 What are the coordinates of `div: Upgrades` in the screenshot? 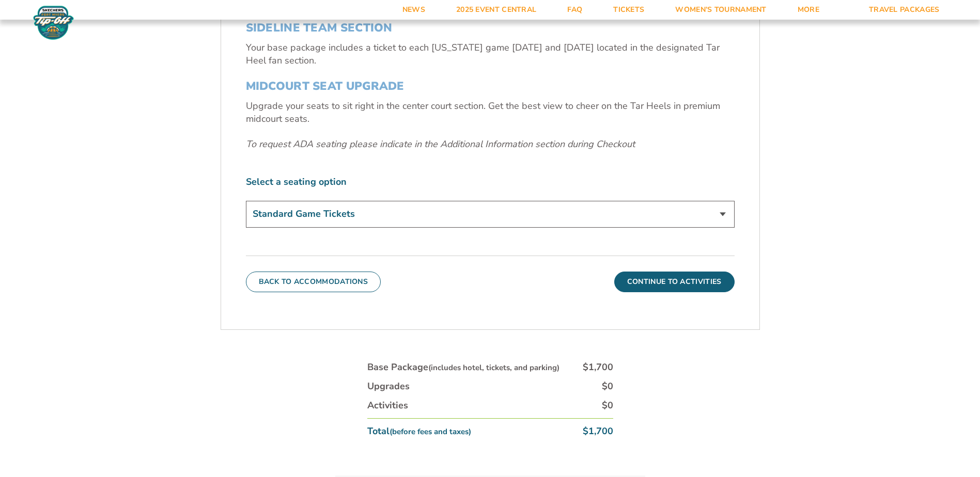 It's located at (389, 386).